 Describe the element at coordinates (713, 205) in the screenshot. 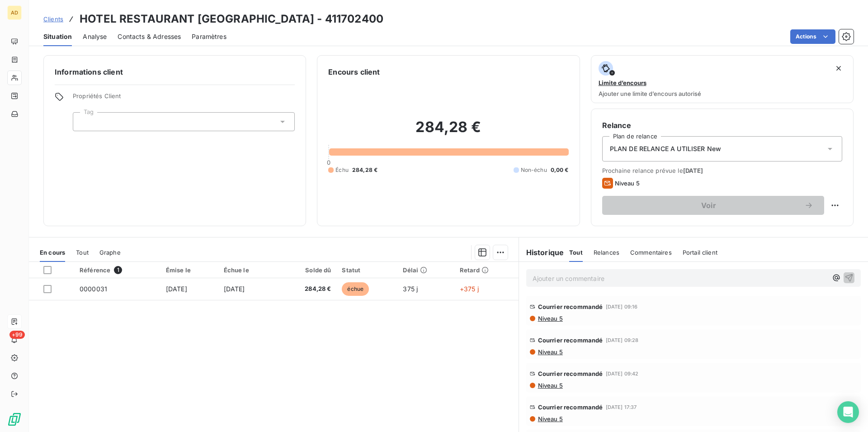

I see `button: Voir` at that location.